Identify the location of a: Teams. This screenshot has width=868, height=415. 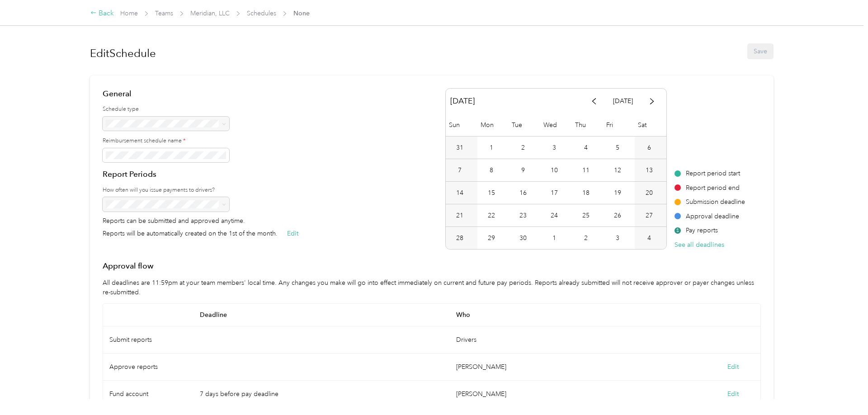
(164, 13).